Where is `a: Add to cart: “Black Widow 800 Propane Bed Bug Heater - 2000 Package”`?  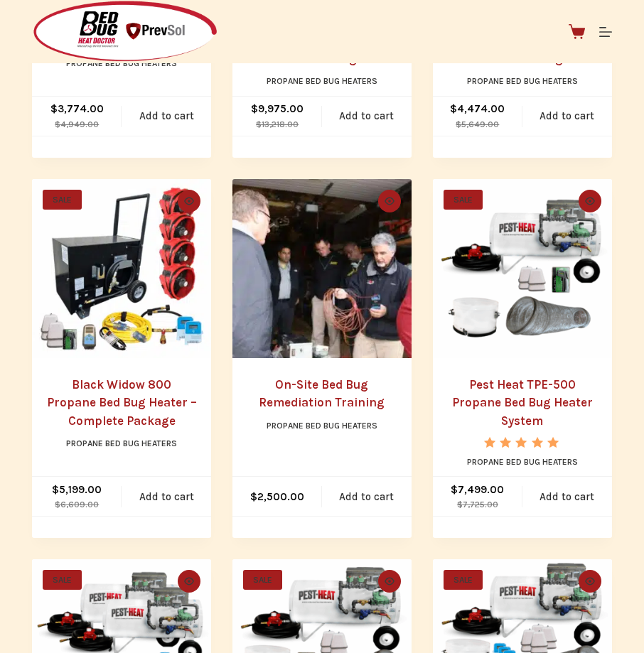
a: Add to cart: “Black Widow 800 Propane Bed Bug Heater - 2000 Package” is located at coordinates (367, 116).